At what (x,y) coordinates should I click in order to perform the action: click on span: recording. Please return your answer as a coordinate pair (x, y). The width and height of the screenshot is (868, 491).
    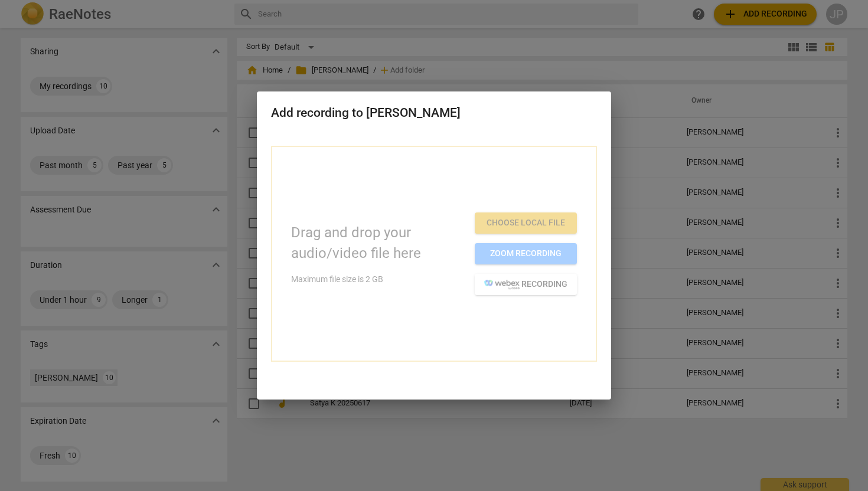
    Looking at the image, I should click on (526, 284).